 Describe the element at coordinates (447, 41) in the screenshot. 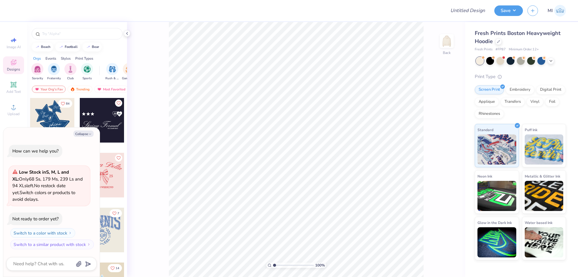

I see `img: Back` at that location.